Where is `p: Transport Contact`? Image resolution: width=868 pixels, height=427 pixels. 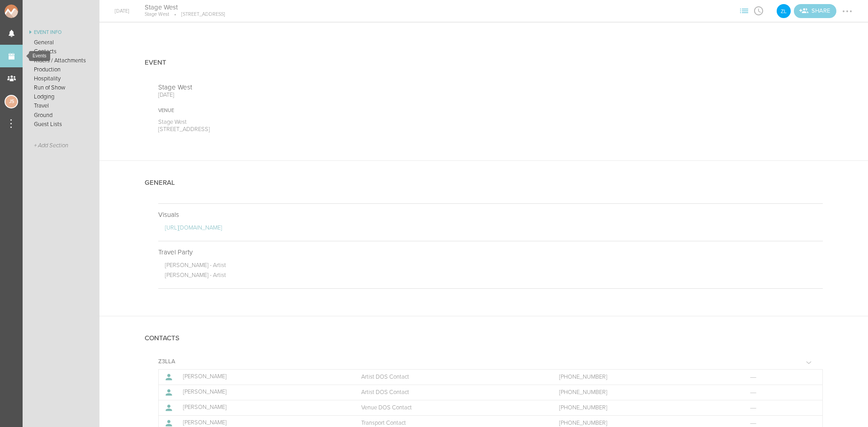
p: Transport Contact is located at coordinates (450, 423).